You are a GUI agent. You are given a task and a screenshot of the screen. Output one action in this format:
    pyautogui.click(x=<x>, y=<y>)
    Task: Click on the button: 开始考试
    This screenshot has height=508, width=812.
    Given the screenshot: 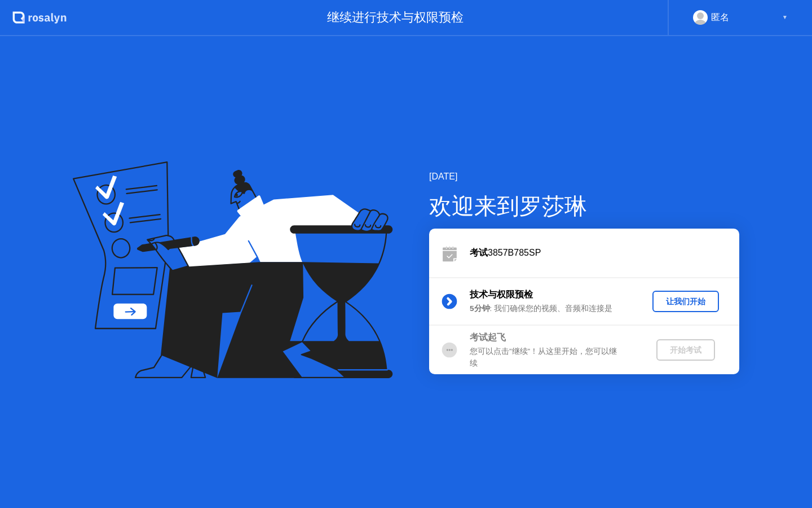 What is the action you would take?
    pyautogui.click(x=686, y=350)
    